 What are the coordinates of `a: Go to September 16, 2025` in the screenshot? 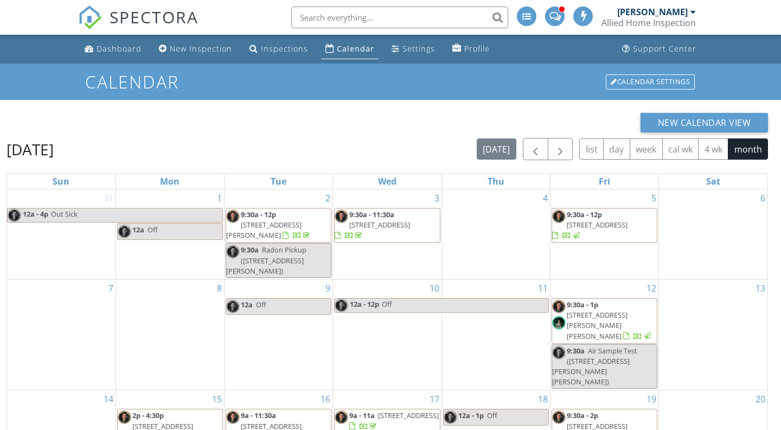 It's located at (326, 399).